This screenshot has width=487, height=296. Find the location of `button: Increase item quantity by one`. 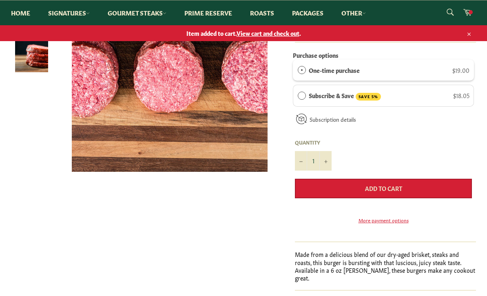

button: Increase item quantity by one is located at coordinates (325, 161).